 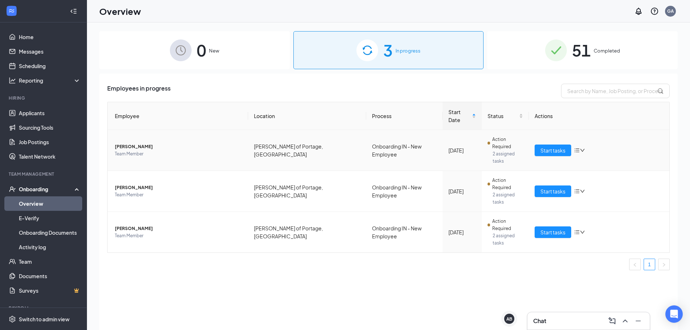 I want to click on span: 3, so click(x=388, y=50).